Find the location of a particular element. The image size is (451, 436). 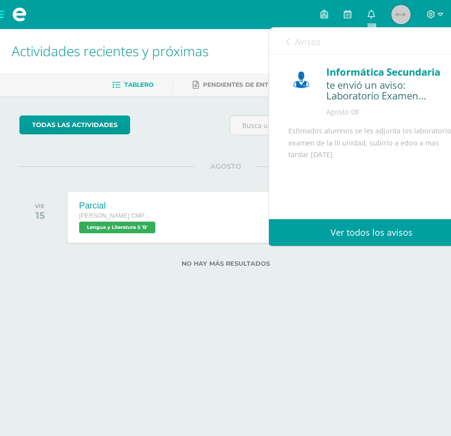

div: Parcial is located at coordinates (118, 206).